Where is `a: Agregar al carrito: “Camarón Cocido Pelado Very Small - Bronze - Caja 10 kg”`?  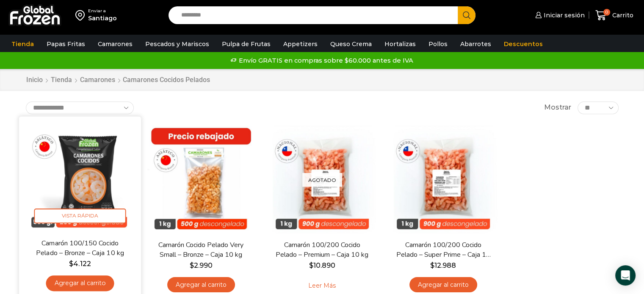 a: Agregar al carrito: “Camarón Cocido Pelado Very Small - Bronze - Caja 10 kg” is located at coordinates (201, 285).